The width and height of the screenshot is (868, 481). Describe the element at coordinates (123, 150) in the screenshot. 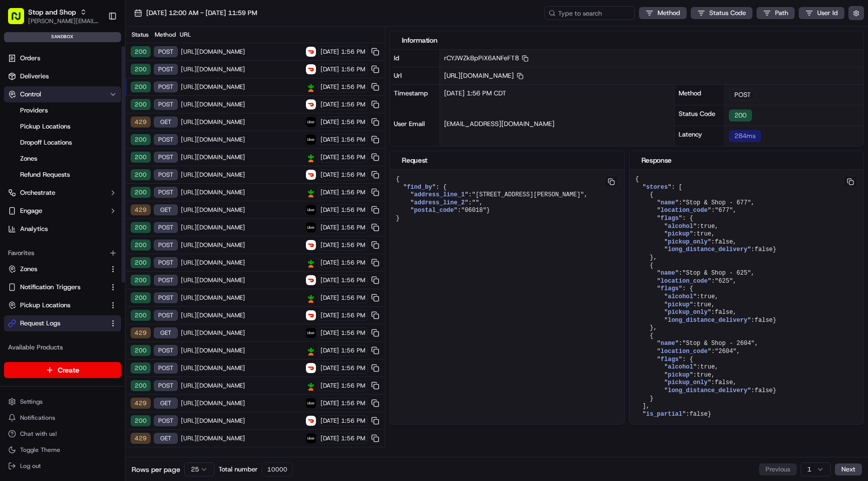

I see `a: 💻API Documentation` at that location.